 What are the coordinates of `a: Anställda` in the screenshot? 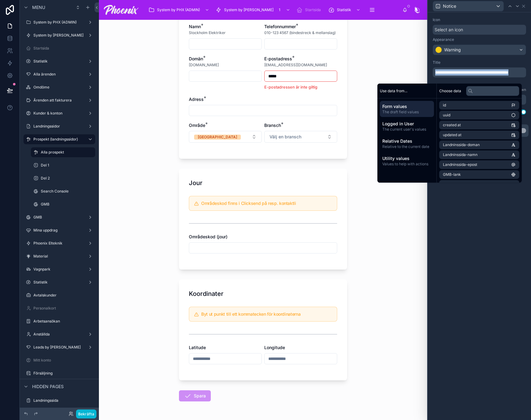 It's located at (59, 334).